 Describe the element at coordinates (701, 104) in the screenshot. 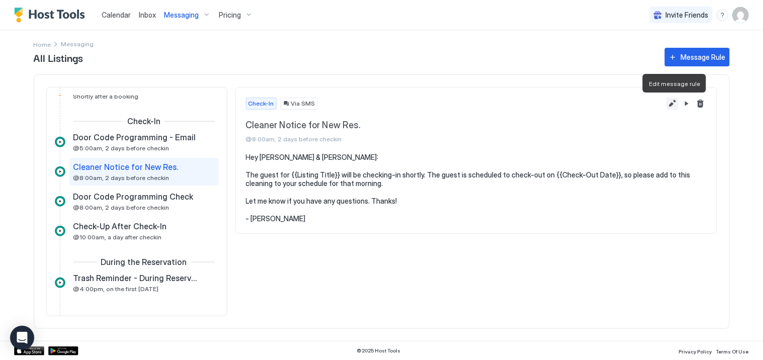

I see `button: Delete message rule` at that location.